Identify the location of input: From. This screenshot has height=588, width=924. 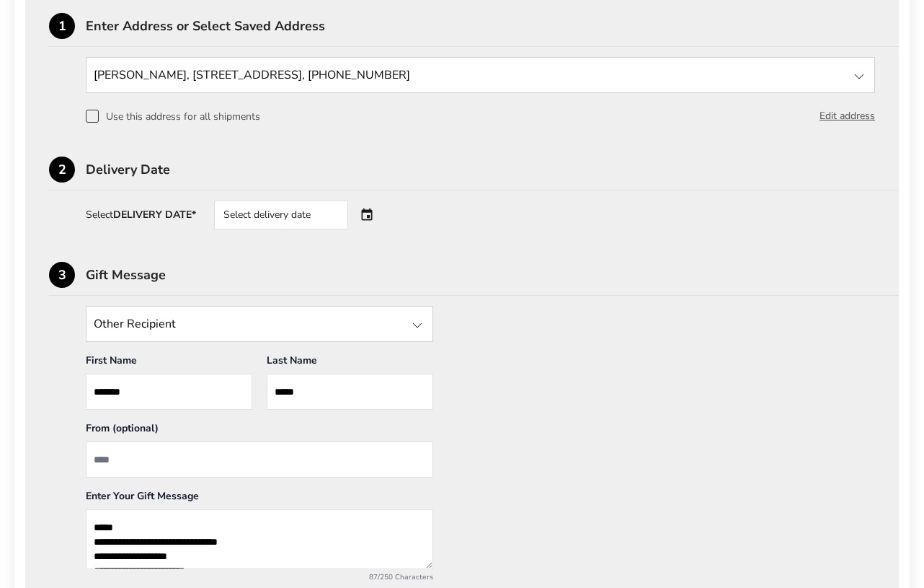
(260, 460).